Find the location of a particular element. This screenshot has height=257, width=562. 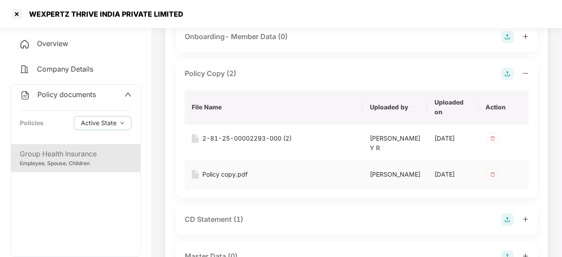

span: up is located at coordinates (128, 94).